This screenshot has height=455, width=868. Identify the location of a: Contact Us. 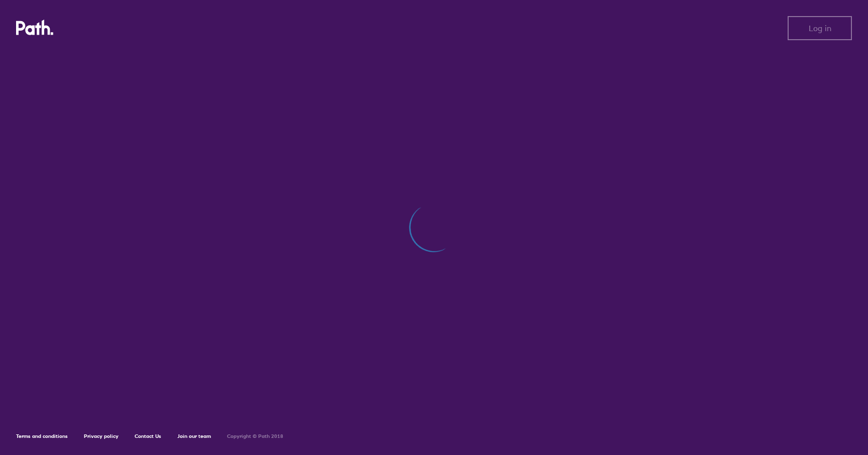
(148, 436).